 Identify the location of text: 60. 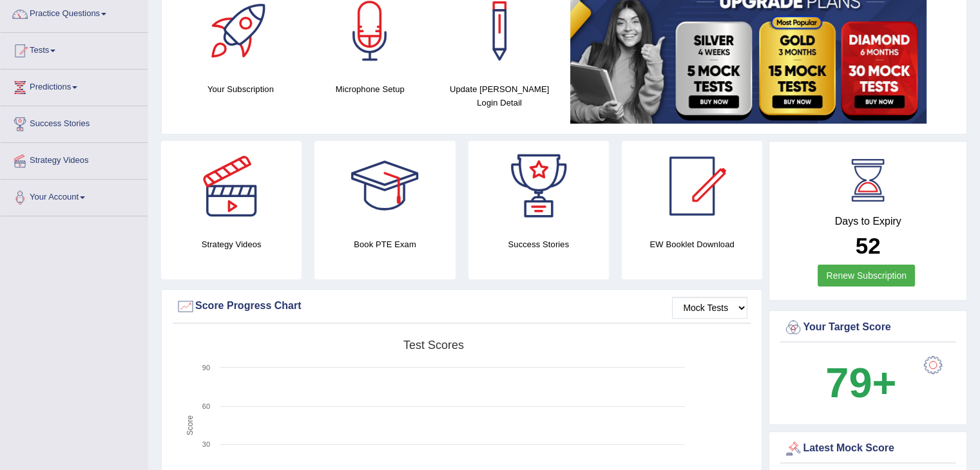
(207, 406).